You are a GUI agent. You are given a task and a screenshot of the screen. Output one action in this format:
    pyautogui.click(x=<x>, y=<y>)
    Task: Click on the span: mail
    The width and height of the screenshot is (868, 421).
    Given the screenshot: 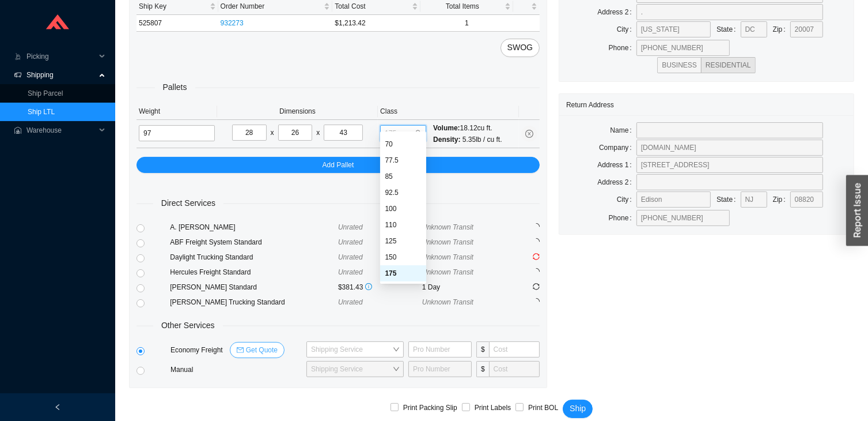 What is the action you would take?
    pyautogui.click(x=240, y=351)
    